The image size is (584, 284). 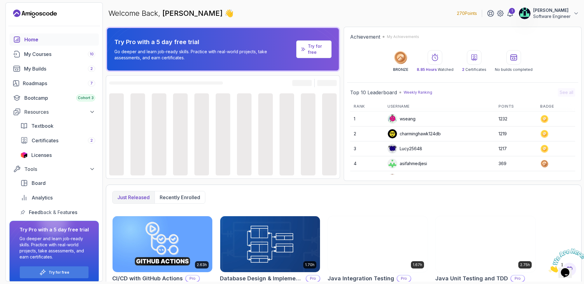 I want to click on p: No builds completed, so click(x=514, y=70).